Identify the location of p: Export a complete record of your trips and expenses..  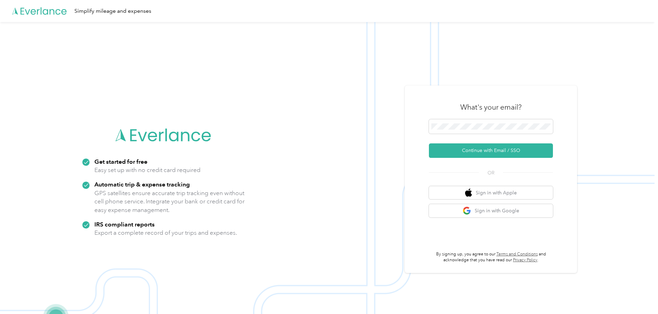
(166, 233).